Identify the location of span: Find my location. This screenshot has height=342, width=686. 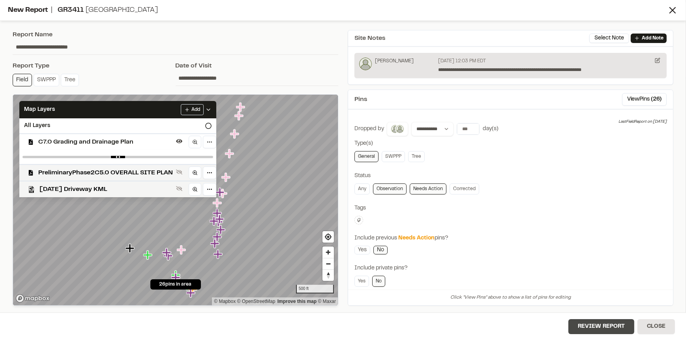
(328, 237).